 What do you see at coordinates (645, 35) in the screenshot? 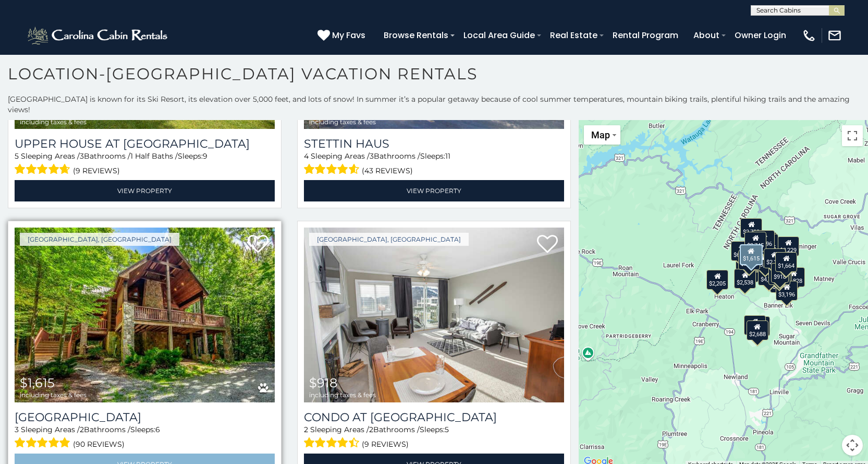
I see `a: Rental Program` at bounding box center [645, 35].